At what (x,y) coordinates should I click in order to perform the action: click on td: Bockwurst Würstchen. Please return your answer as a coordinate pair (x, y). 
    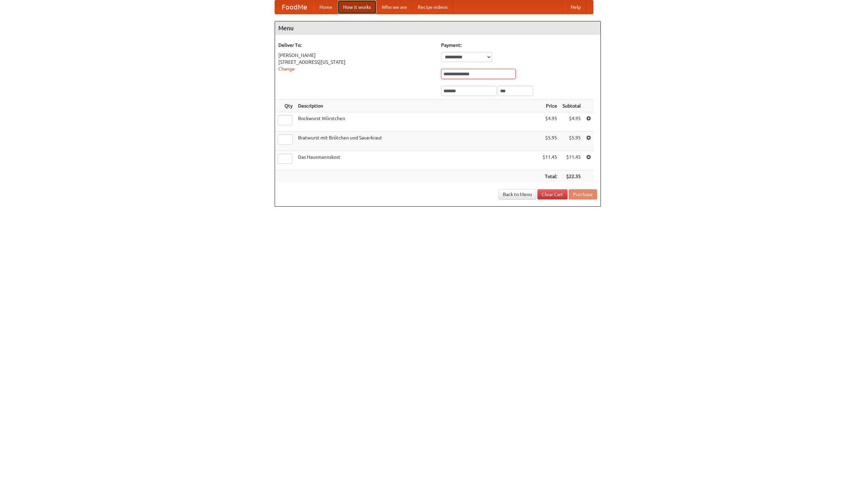
    Looking at the image, I should click on (417, 122).